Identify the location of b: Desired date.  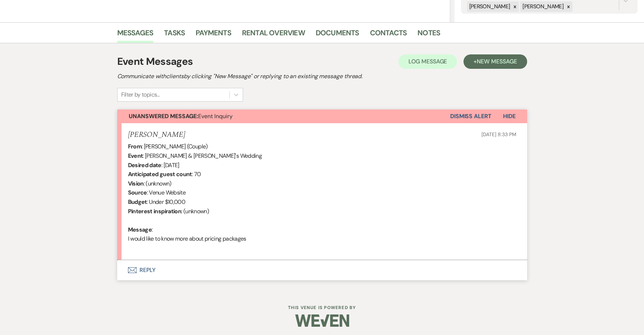
(145, 165).